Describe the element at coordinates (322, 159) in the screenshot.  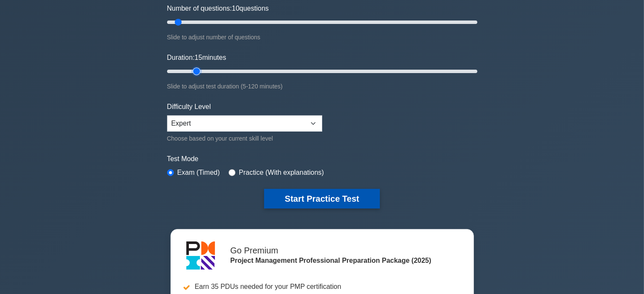
I see `label: Test Mode` at that location.